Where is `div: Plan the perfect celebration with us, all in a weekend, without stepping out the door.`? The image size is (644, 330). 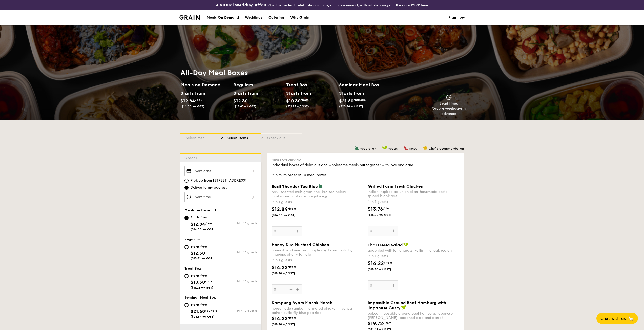
div: Plan the perfect celebration with us, all in a weekend, without stepping out the door. is located at coordinates (322, 5).